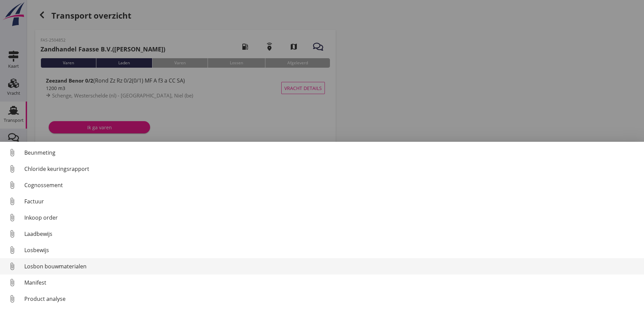 The height and width of the screenshot is (311, 644). I want to click on div: Losbewijs, so click(331, 250).